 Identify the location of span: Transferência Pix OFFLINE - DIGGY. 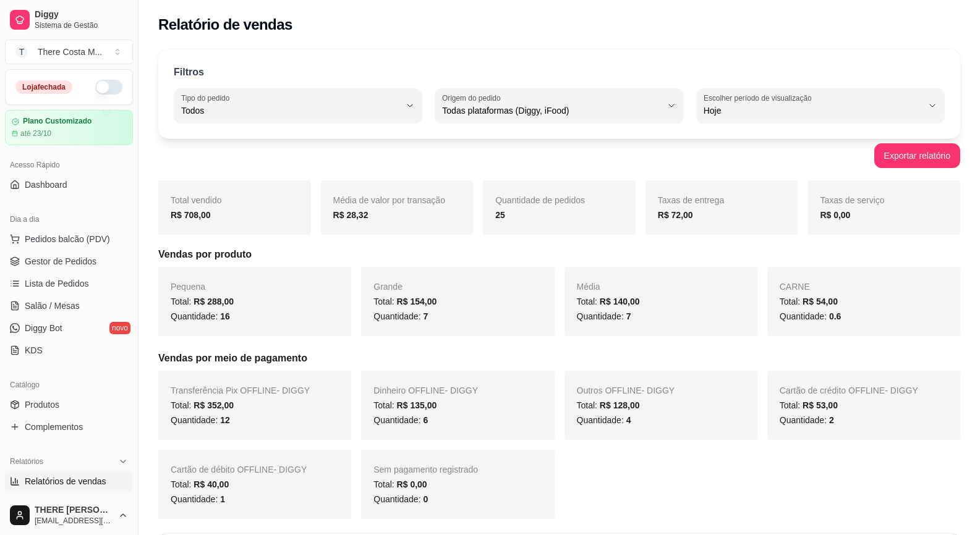
(240, 390).